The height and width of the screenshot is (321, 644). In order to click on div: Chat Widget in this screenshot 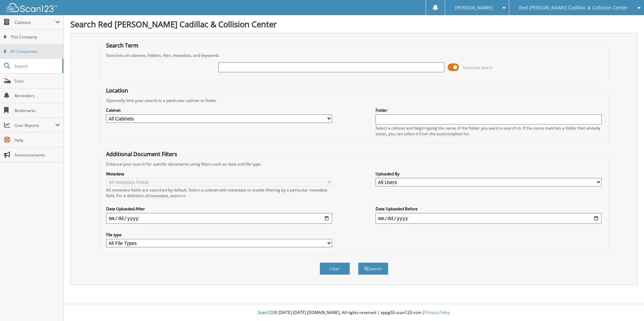, I will do `click(627, 305)`.